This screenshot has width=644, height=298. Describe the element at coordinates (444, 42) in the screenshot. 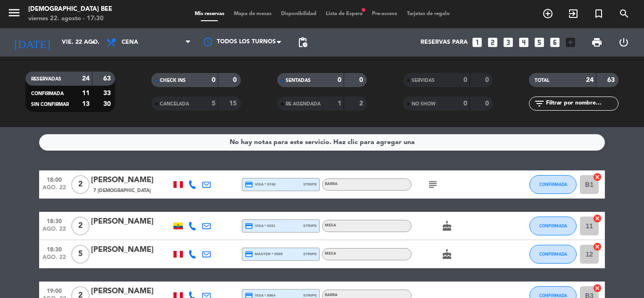

I see `span: Reservas para` at that location.